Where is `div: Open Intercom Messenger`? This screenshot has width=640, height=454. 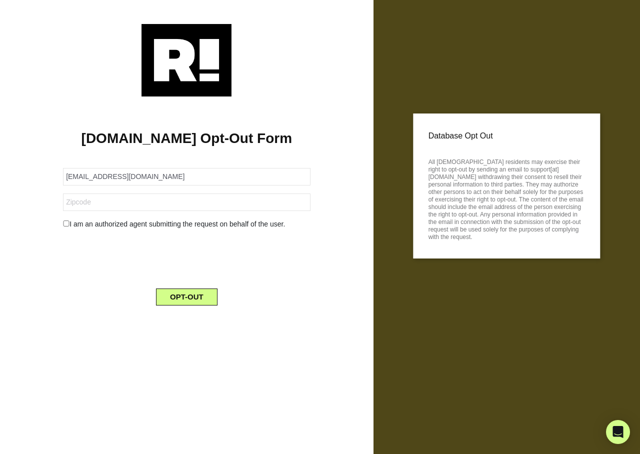
div: Open Intercom Messenger is located at coordinates (618, 432).